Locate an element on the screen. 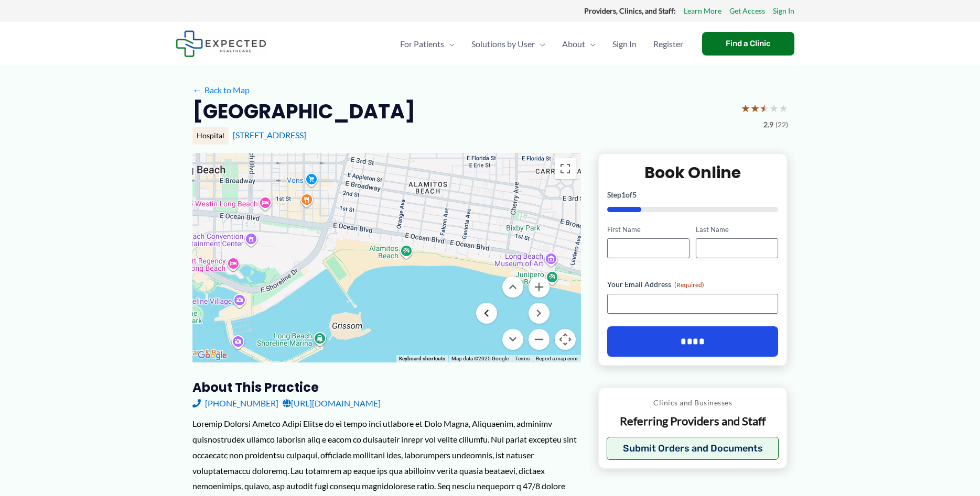 This screenshot has width=980, height=496. button: Map camera controls is located at coordinates (565, 339).